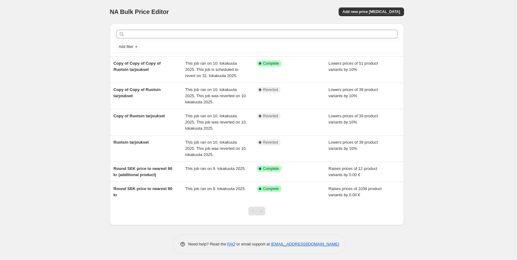 The image size is (517, 260). I want to click on span: Round SEK price to nearest 90 kr (additional product), so click(143, 171).